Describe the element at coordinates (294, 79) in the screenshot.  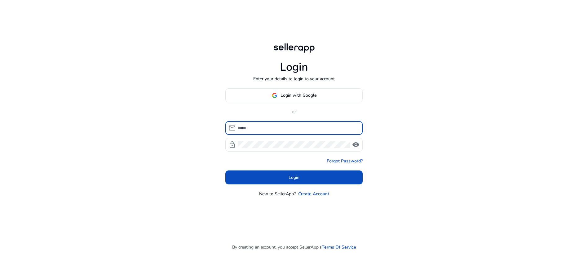
I see `p: Enter your details to login to your account` at that location.